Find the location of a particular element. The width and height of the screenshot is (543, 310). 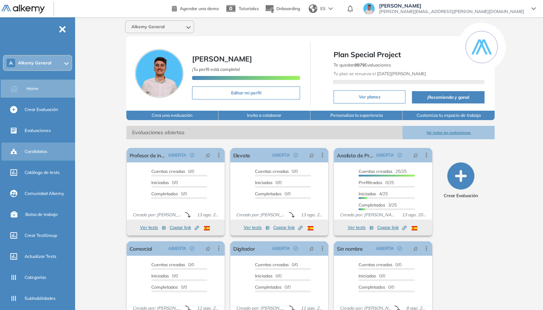

a: Digitador is located at coordinates (244, 248).